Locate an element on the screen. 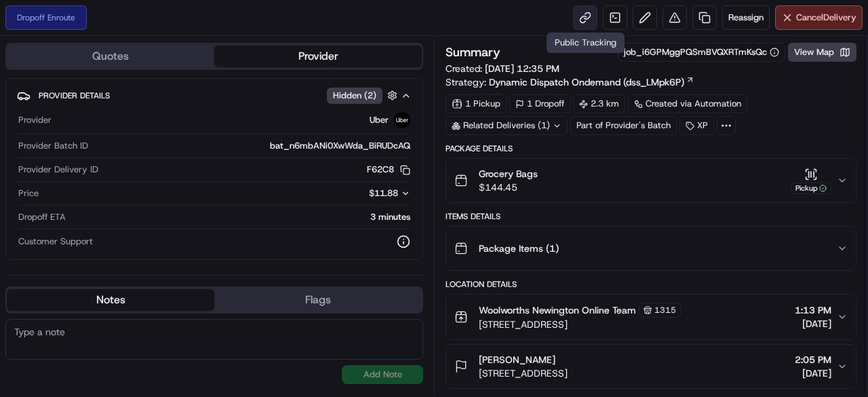 The width and height of the screenshot is (868, 397). div: Public Tracking is located at coordinates (585, 43).